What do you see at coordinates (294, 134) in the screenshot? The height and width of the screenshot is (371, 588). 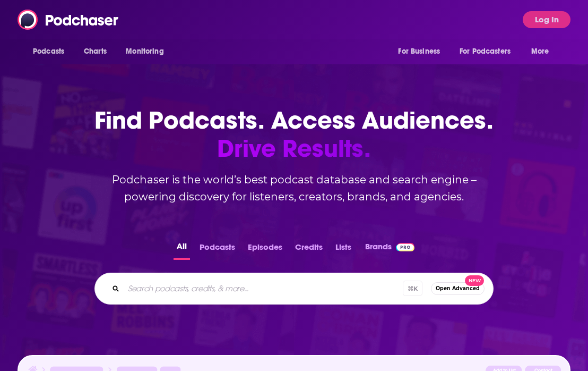 I see `h1: Find Podcasts. Access Audiences.` at bounding box center [294, 134].